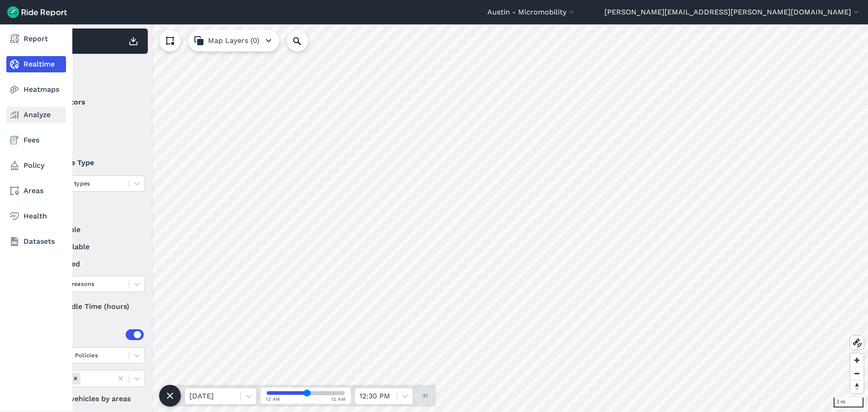 The width and height of the screenshot is (868, 412). What do you see at coordinates (96, 334) in the screenshot?
I see `div: Areas` at bounding box center [96, 334].